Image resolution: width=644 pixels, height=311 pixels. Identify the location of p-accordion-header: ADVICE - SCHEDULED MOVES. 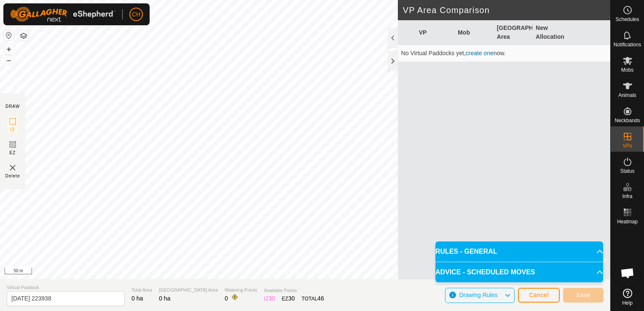
(520, 272).